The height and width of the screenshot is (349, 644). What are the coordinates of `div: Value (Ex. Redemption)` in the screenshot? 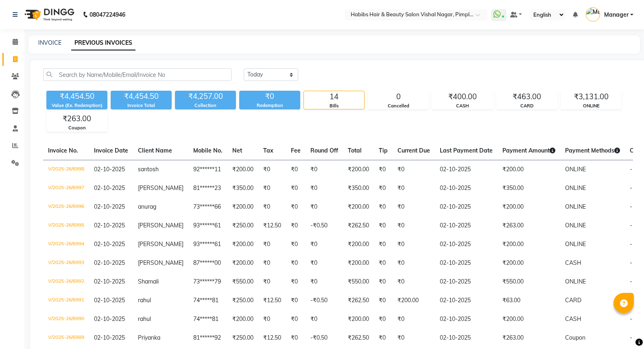 It's located at (77, 105).